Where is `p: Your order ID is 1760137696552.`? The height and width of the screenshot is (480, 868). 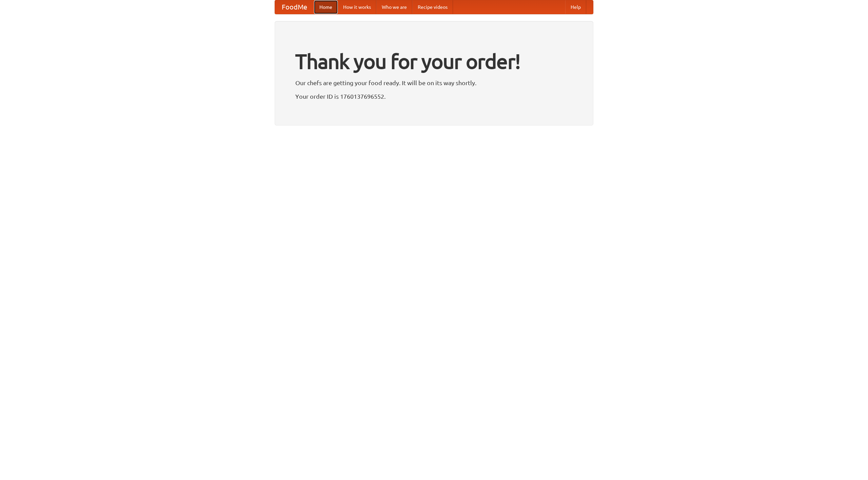
p: Your order ID is 1760137696552. is located at coordinates (434, 96).